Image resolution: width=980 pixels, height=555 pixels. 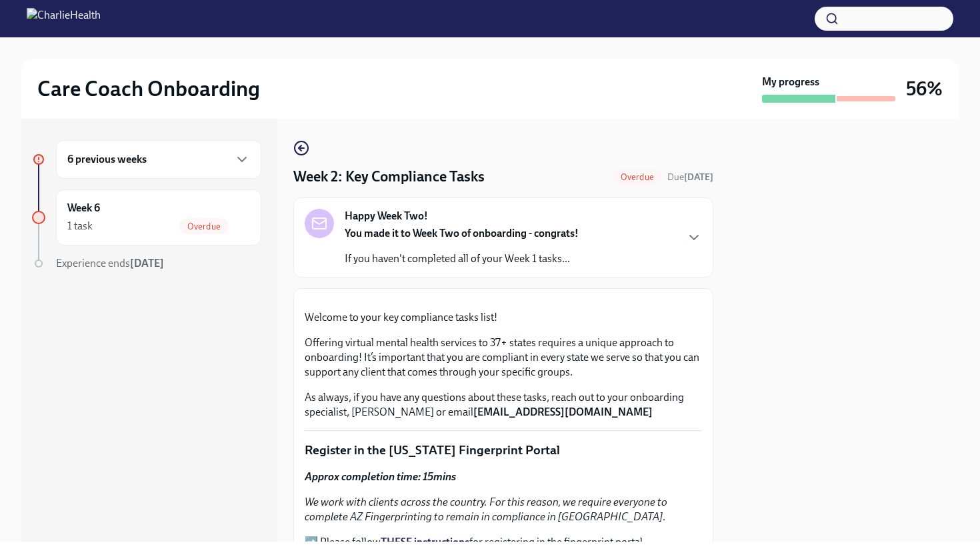 What do you see at coordinates (486, 509) in the screenshot?
I see `em: We work with clients across the country. For this reason, we require everyone to complete AZ Fing...` at bounding box center [486, 509].